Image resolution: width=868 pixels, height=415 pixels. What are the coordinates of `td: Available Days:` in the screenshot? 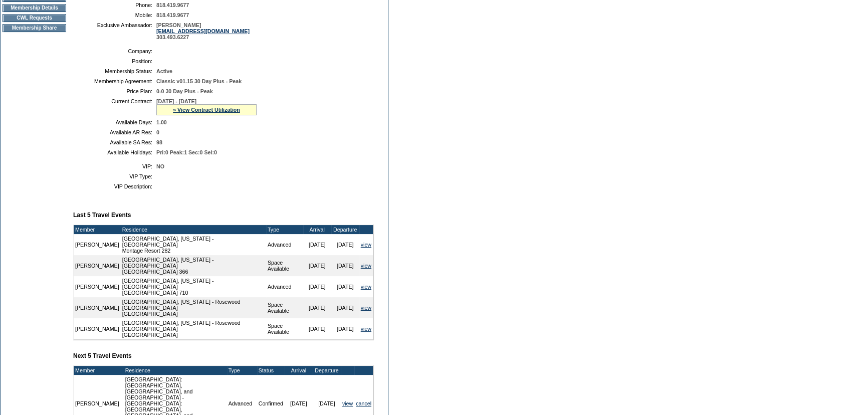 It's located at (115, 122).